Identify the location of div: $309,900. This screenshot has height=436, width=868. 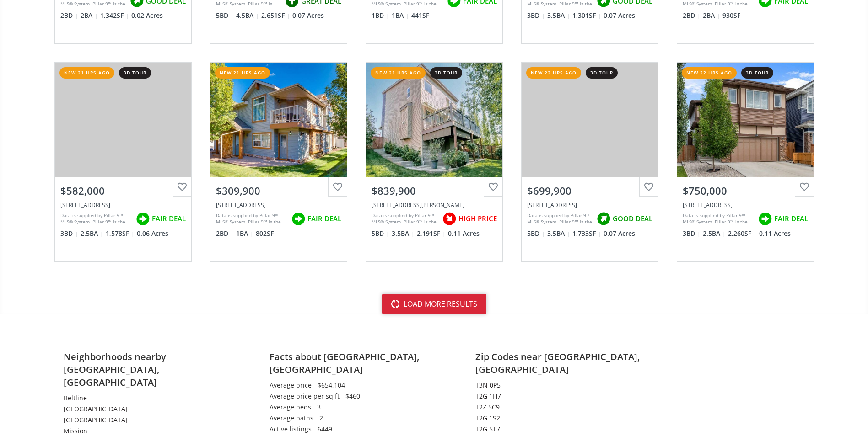
(279, 191).